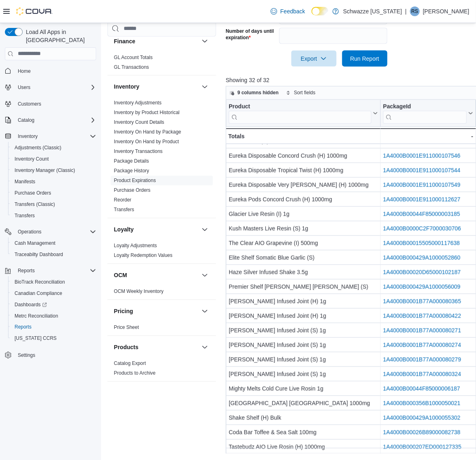 This screenshot has width=476, height=460. What do you see at coordinates (54, 294) in the screenshot?
I see `button: Canadian Compliance` at bounding box center [54, 294].